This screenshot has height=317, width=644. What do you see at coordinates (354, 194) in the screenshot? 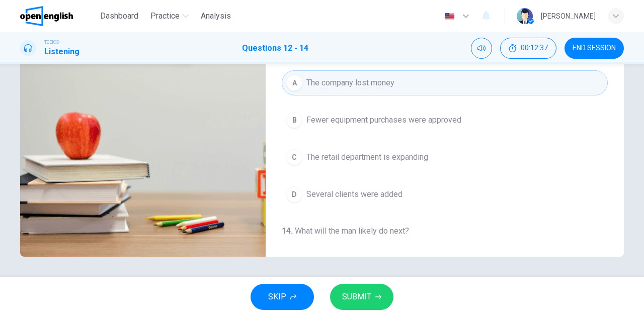
I see `span: Several clients were added` at bounding box center [354, 194].